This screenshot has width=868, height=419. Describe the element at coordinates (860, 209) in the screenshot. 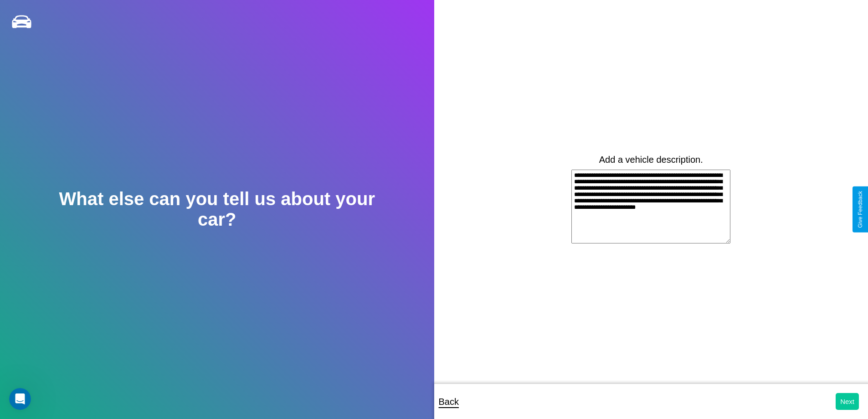

I see `div: Give Feedback` at that location.